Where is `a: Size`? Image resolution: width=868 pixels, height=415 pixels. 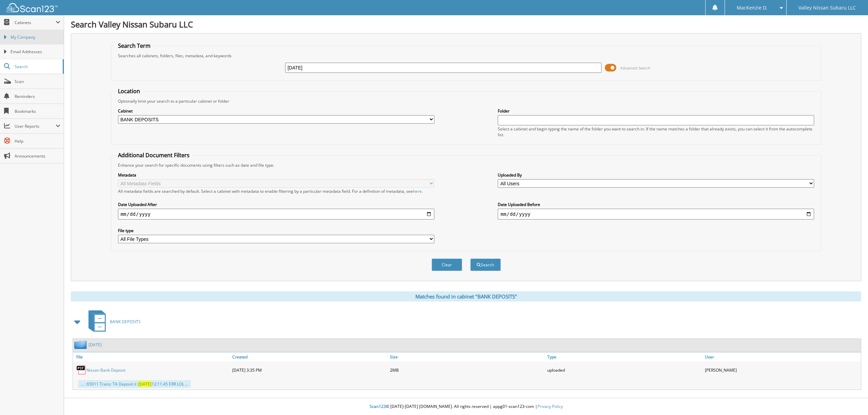
a: Size is located at coordinates (467, 357).